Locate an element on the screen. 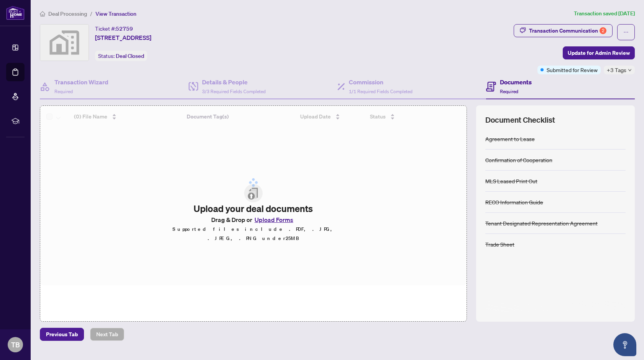 Image resolution: width=644 pixels, height=360 pixels. img: logo is located at coordinates (15, 13).